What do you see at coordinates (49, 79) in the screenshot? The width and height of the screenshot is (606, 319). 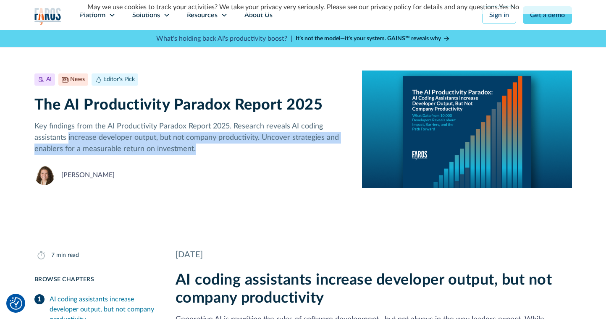 I see `div: AI` at bounding box center [49, 79].